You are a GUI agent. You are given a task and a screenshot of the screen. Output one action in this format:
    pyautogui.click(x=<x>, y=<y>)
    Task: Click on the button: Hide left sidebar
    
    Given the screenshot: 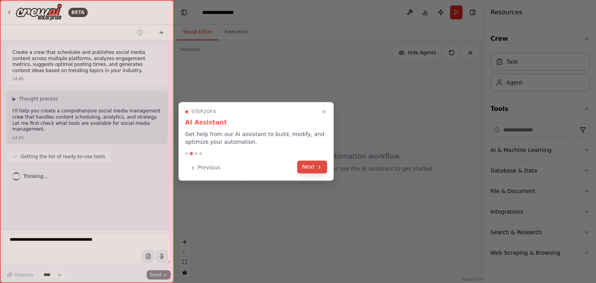 What is the action you would take?
    pyautogui.click(x=184, y=12)
    